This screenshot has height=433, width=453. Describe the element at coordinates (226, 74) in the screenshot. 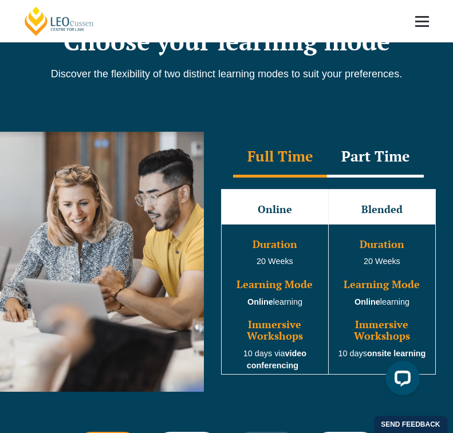

I see `p: Discover the flexibility of two distinct learning modes to suit your preferences.` at that location.